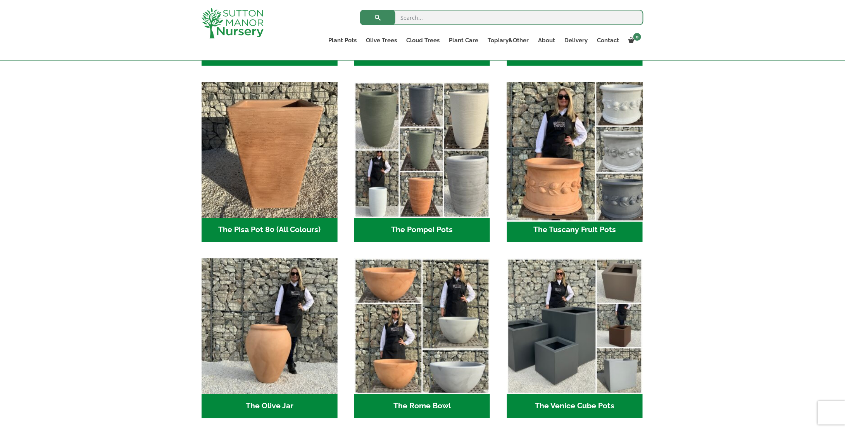 Image resolution: width=845 pixels, height=430 pixels. Describe the element at coordinates (633, 40) in the screenshot. I see `a: 0` at that location.